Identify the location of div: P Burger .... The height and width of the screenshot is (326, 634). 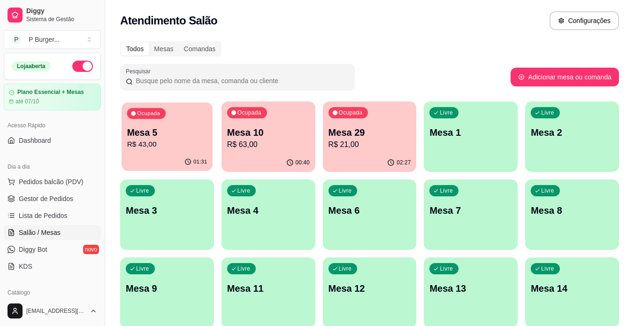
(44, 39).